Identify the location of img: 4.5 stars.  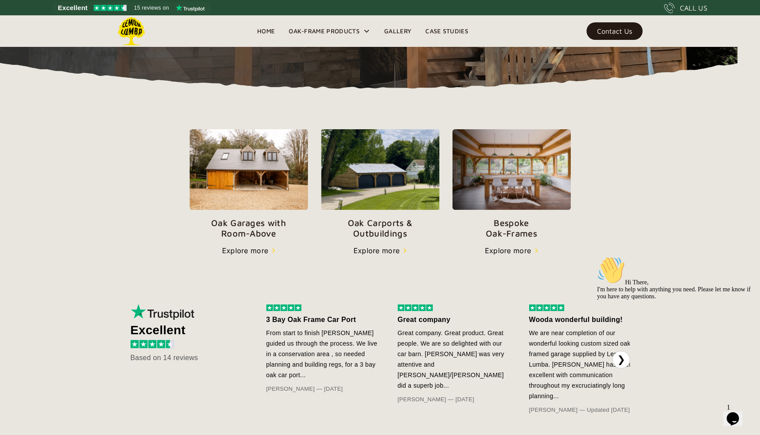
(153, 344).